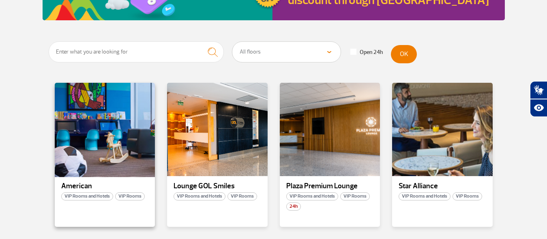 Image resolution: width=547 pixels, height=239 pixels. Describe the element at coordinates (404, 54) in the screenshot. I see `button: OK` at that location.